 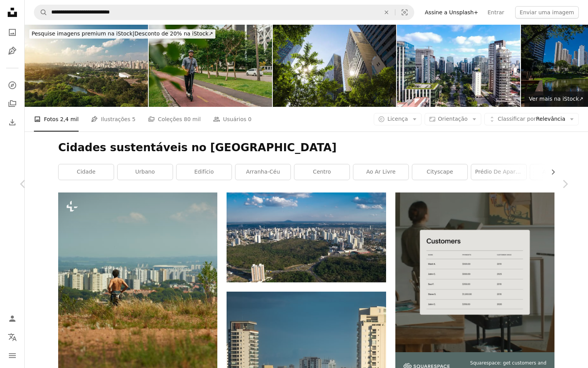 I want to click on a: arranha-céu, so click(x=263, y=171).